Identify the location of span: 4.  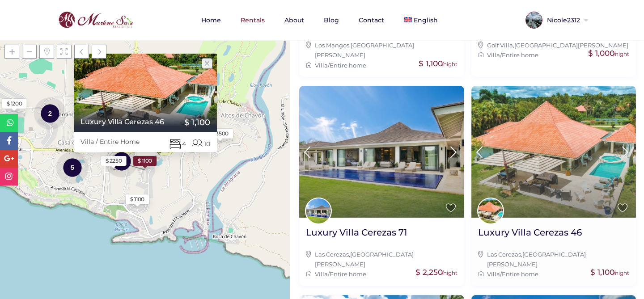
(178, 143).